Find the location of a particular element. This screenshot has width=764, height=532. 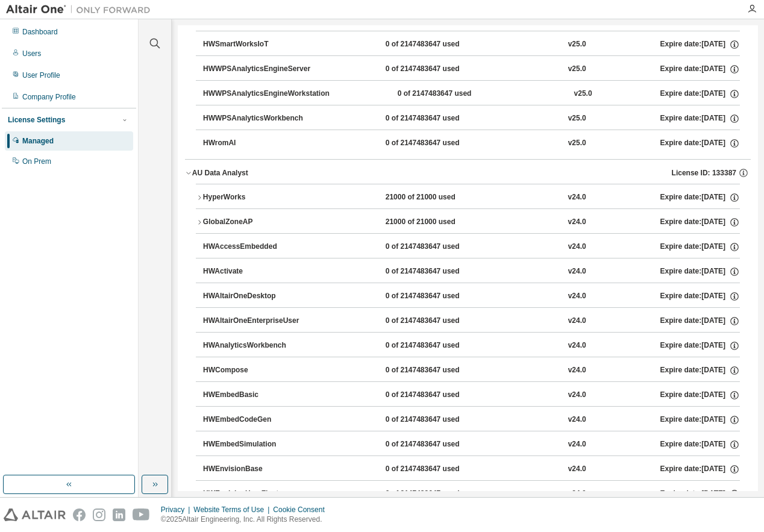

div: HWromAI is located at coordinates (257, 143).